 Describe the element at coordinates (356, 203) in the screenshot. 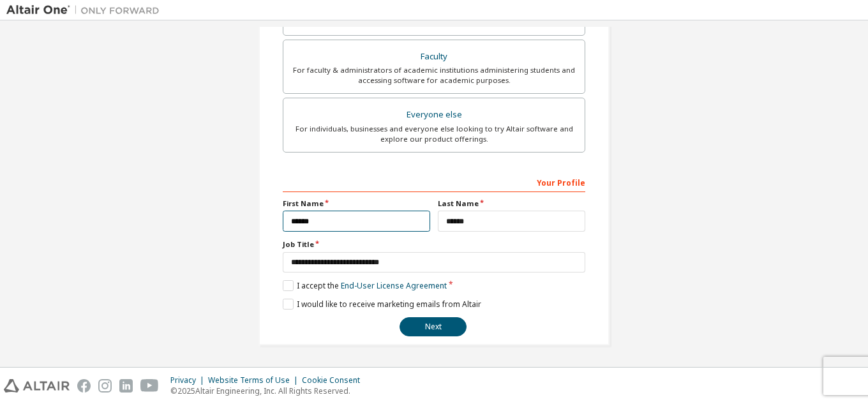

I see `label: First Name` at that location.